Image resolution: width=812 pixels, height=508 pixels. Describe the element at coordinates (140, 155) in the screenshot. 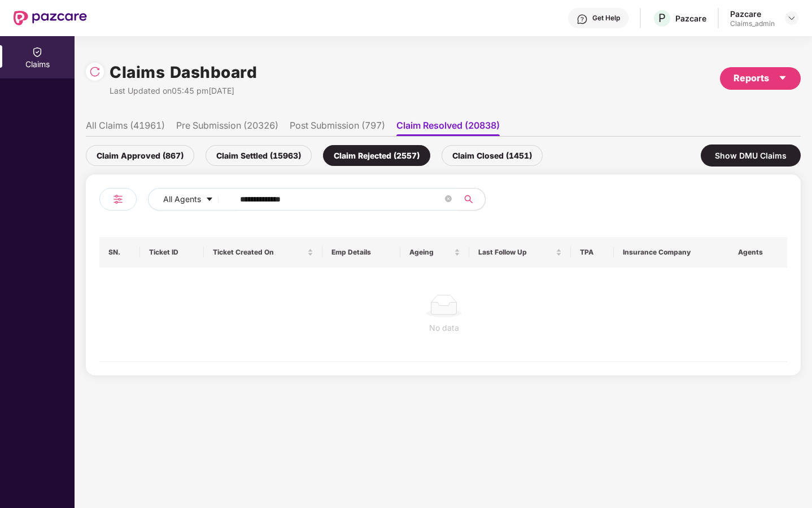

I see `div: Claim Approved (867)` at that location.